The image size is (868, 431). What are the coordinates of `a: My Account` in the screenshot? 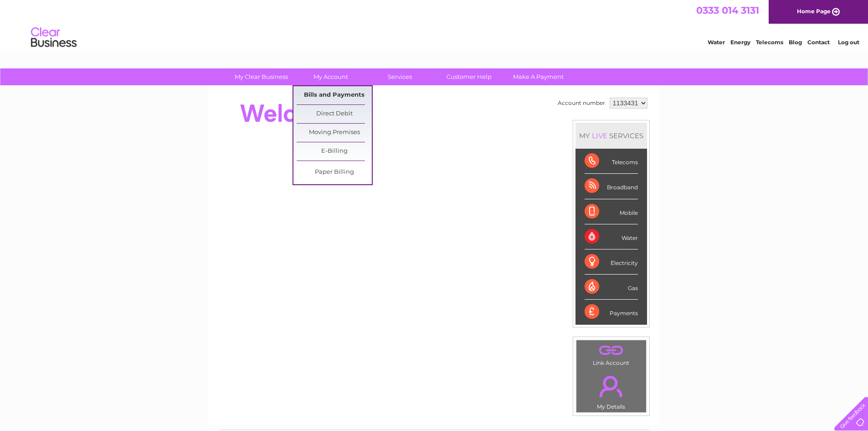 It's located at (330, 76).